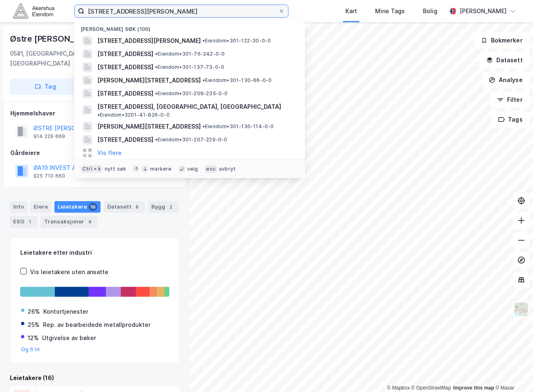 Image resolution: width=533 pixels, height=392 pixels. Describe the element at coordinates (109, 153) in the screenshot. I see `button: Vis flere` at that location.